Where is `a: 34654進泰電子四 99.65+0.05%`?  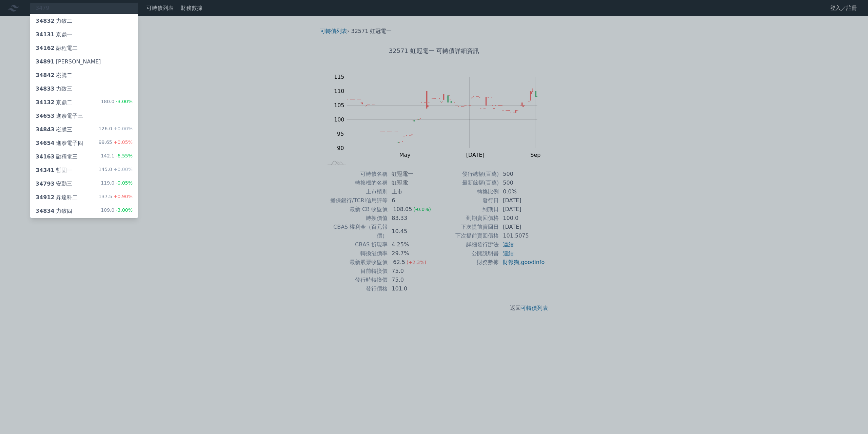
a: 34654進泰電子四 99.65+0.05% is located at coordinates (84, 143).